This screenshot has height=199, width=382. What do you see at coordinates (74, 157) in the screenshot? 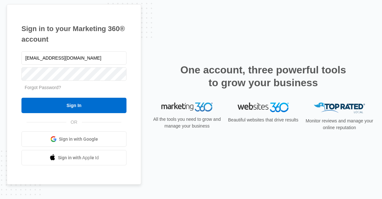
I see `a: Sign in with Apple Id` at bounding box center [74, 157].